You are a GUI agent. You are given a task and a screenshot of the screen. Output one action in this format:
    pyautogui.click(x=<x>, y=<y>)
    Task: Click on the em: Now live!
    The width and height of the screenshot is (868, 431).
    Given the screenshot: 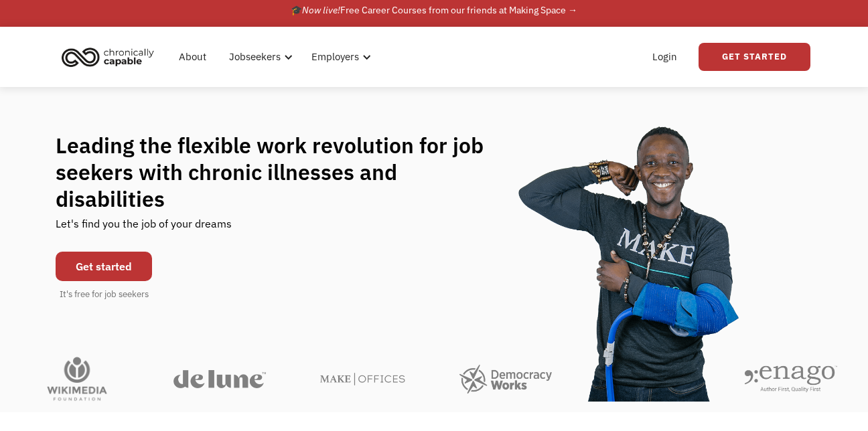 What is the action you would take?
    pyautogui.click(x=321, y=10)
    